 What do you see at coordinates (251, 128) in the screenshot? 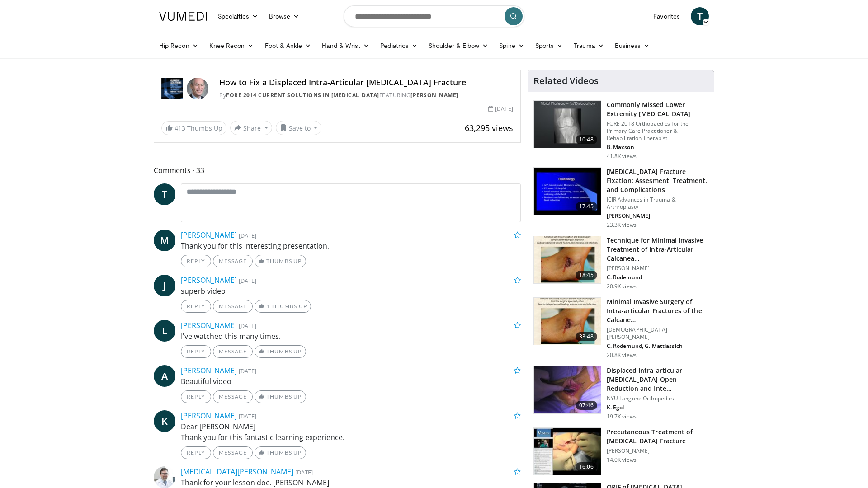
I see `button: Share` at bounding box center [251, 128].